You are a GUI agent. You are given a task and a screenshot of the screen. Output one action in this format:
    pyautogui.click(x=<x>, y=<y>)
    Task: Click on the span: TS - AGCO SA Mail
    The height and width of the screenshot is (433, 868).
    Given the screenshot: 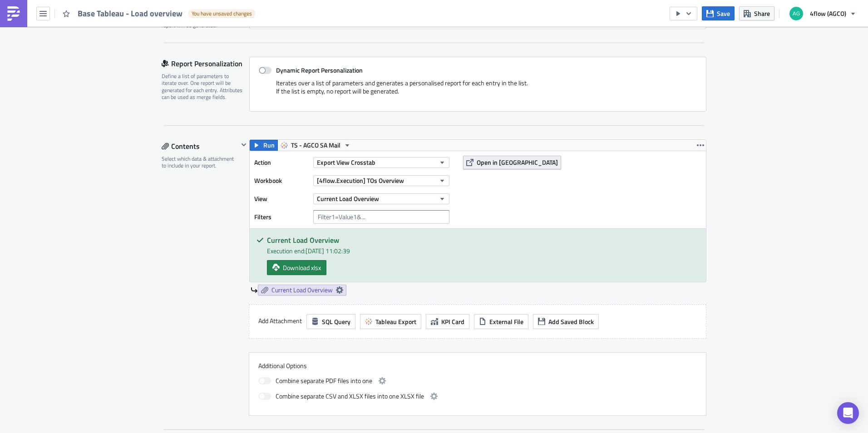 What is the action you would take?
    pyautogui.click(x=315, y=145)
    